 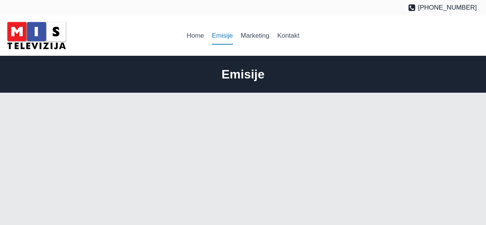 What do you see at coordinates (243, 36) in the screenshot?
I see `nav: Primary` at bounding box center [243, 36].